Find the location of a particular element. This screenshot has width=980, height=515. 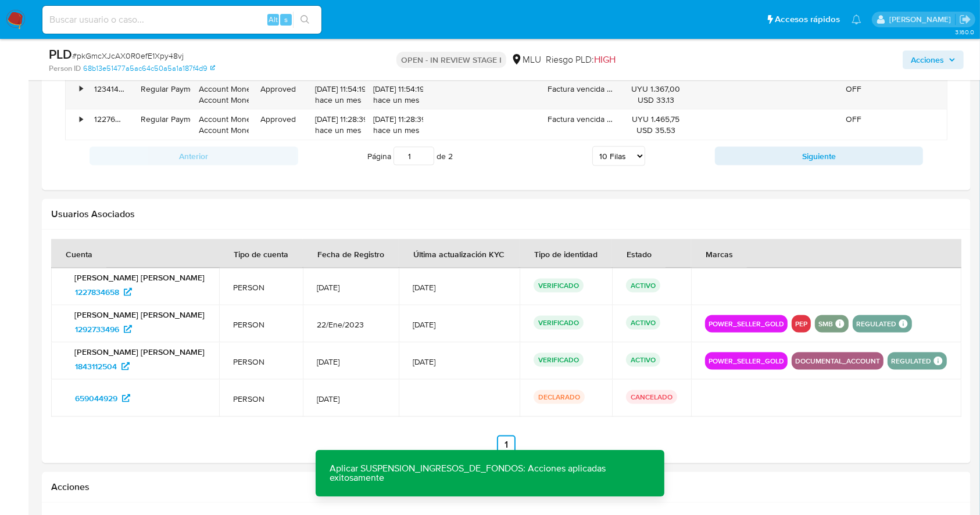

button: search-icon is located at coordinates (305, 19).